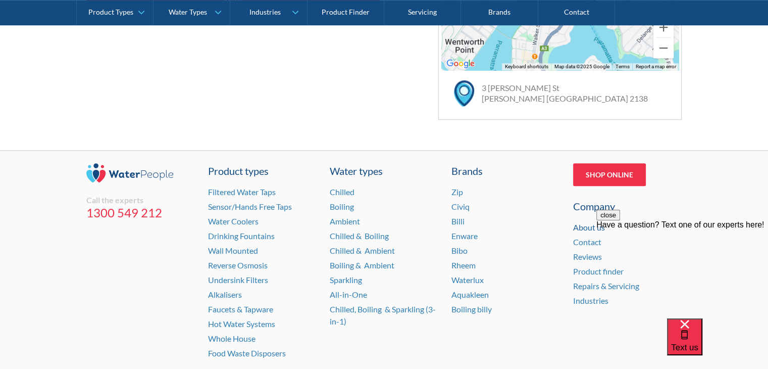  What do you see at coordinates (241, 235) in the screenshot?
I see `a: Drinking Fountains` at bounding box center [241, 235].